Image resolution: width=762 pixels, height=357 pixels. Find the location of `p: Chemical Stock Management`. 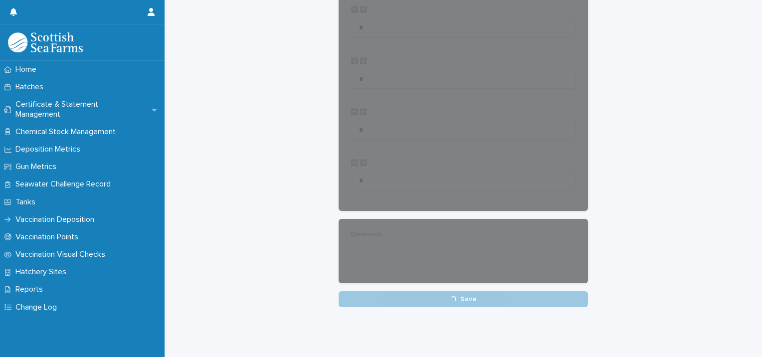

p: Chemical Stock Management is located at coordinates (67, 132).